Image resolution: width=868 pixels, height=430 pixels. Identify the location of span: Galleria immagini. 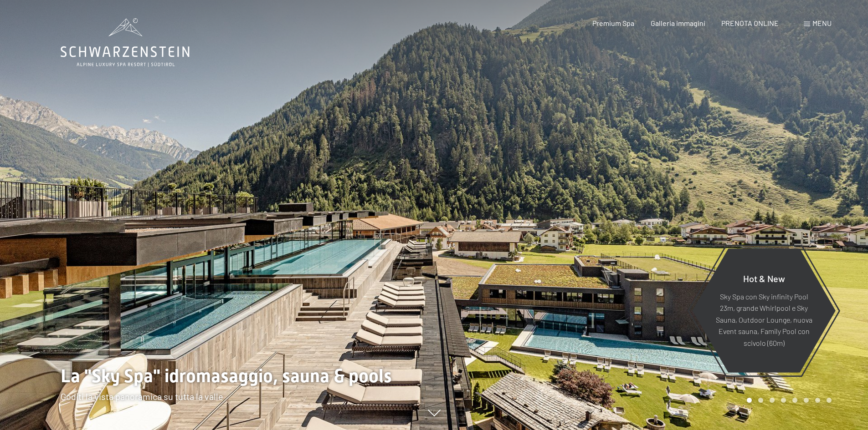
(678, 22).